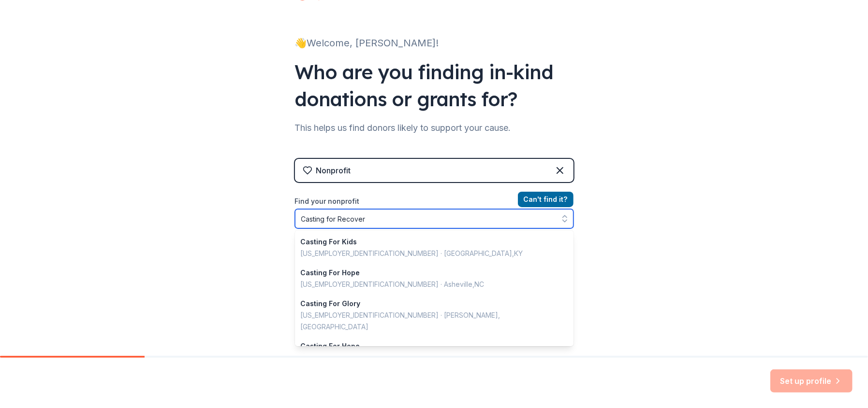 The width and height of the screenshot is (868, 408). What do you see at coordinates (434, 219) in the screenshot?
I see `input: Search by name, EIN, or city` at bounding box center [434, 219].